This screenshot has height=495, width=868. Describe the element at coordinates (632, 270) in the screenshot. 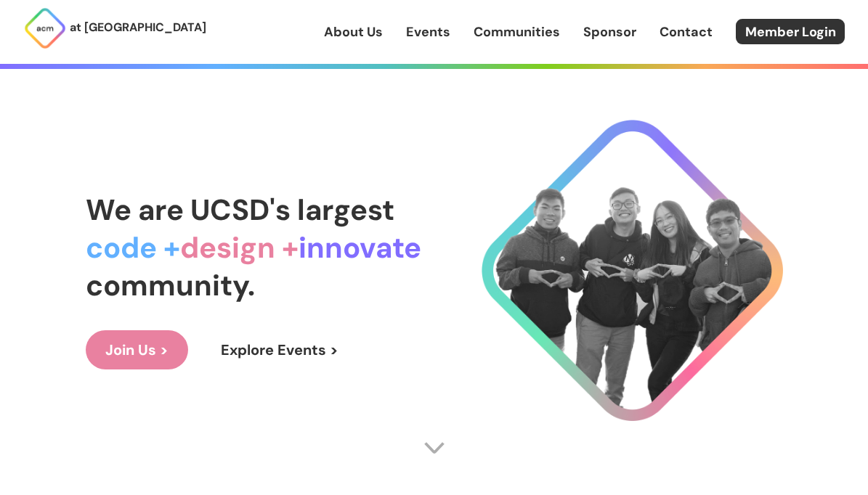

I see `img: Cool Logo` at that location.